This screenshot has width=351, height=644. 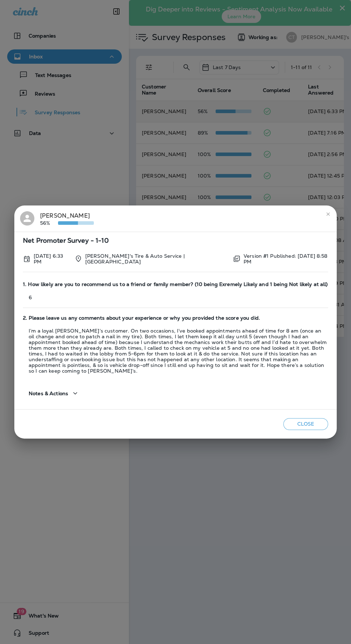 What do you see at coordinates (54, 393) in the screenshot?
I see `button: Notes & Actions` at bounding box center [54, 393].